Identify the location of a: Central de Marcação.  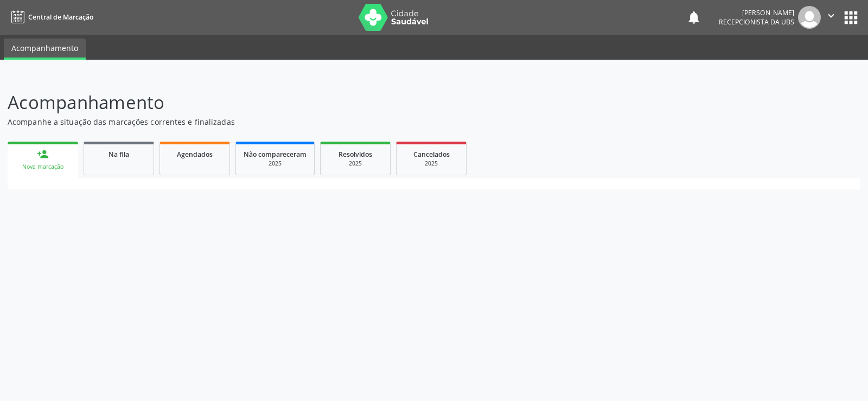
(50, 17).